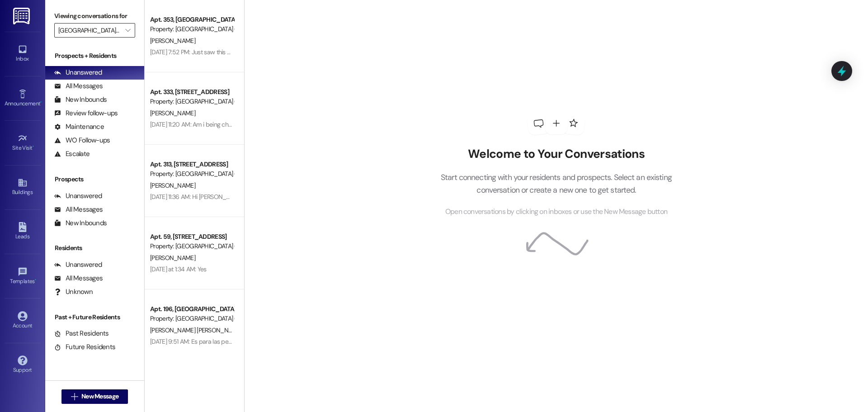 The height and width of the screenshot is (412, 868). What do you see at coordinates (81, 334) in the screenshot?
I see `div: Past Residents` at bounding box center [81, 334].